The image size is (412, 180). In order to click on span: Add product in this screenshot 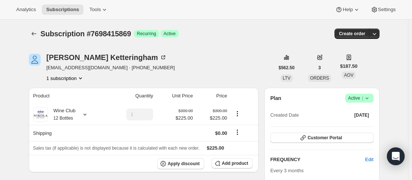, I will do `click(235, 163)`.